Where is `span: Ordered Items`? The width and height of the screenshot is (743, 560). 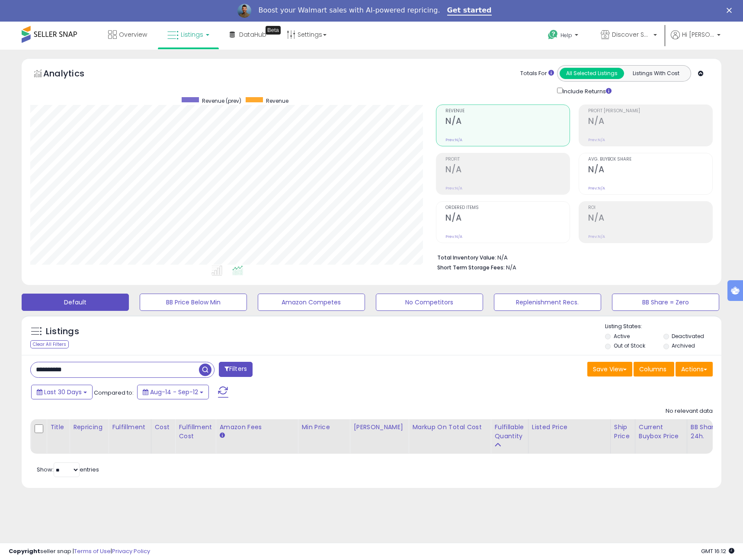 span: Ordered Items is located at coordinates (508, 208).